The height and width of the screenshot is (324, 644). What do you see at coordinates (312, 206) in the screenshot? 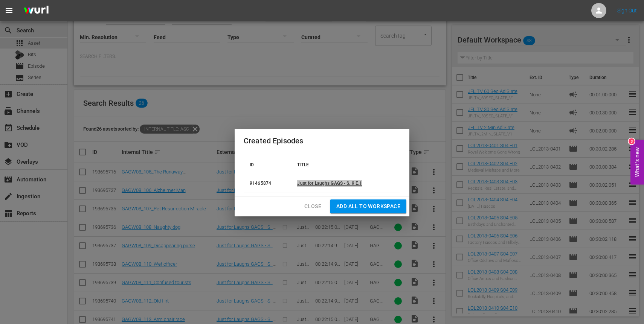
I see `span: Close` at bounding box center [312, 206].